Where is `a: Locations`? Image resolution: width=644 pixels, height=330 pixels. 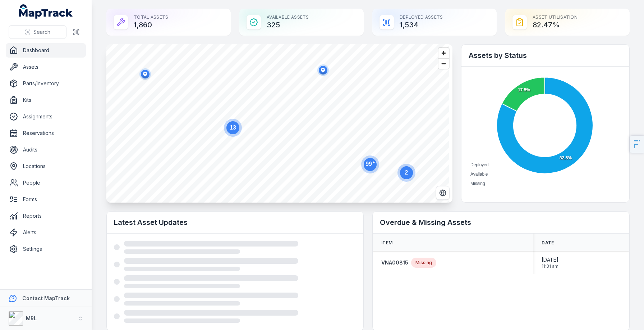 a: Locations is located at coordinates (46, 166).